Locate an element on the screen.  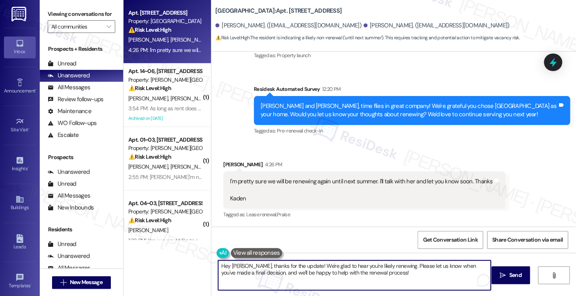
button: Send is located at coordinates (510, 275).